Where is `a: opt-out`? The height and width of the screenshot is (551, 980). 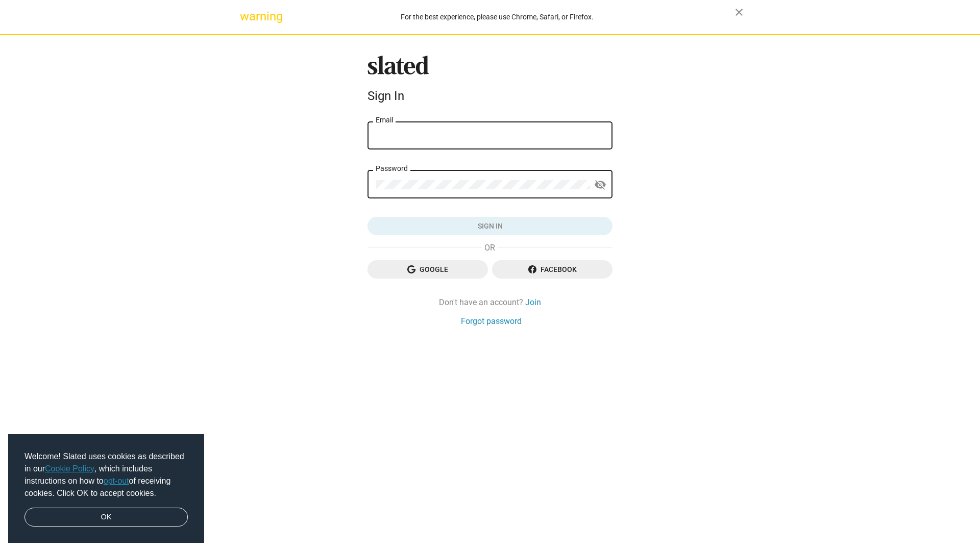
a: opt-out is located at coordinates (116, 480).